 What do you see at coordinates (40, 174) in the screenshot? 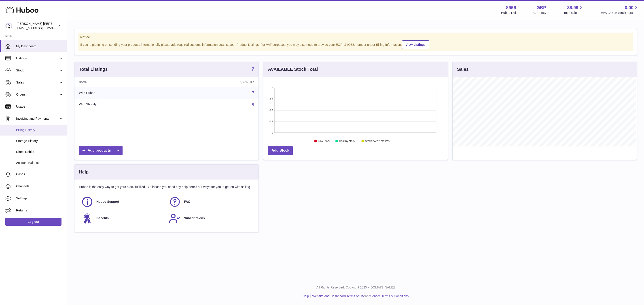
I see `span: Cases` at bounding box center [40, 174].